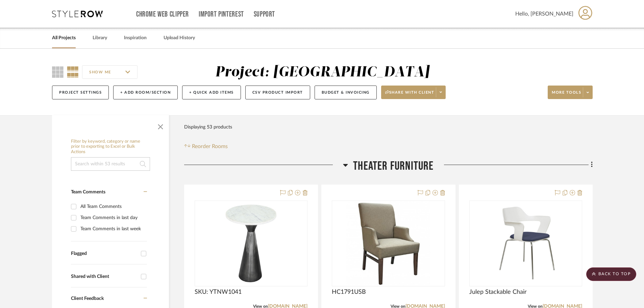 This screenshot has width=644, height=308. I want to click on span: Share with client, so click(410, 95).